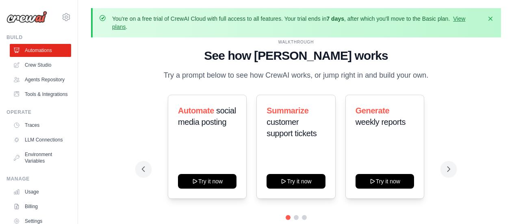  Describe the element at coordinates (297, 23) in the screenshot. I see `p: You're on a free trial of CrewAI Cloud with full access to all features. Your trial ends in , aft...` at that location.